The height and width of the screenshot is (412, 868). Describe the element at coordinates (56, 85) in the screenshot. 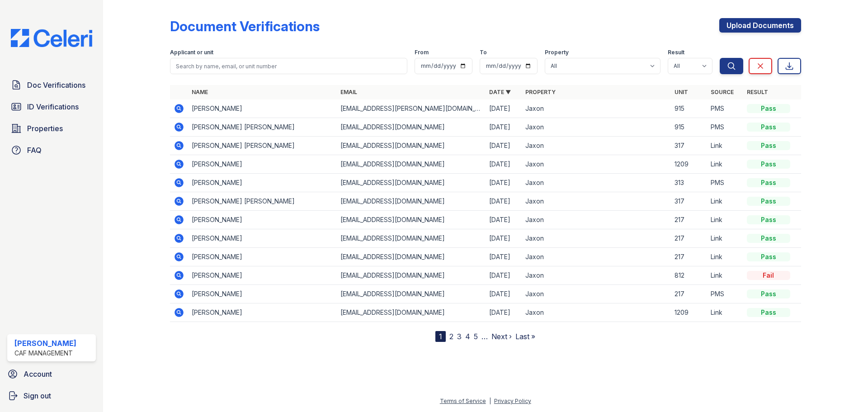

I see `span: Doc Verifications` at that location.